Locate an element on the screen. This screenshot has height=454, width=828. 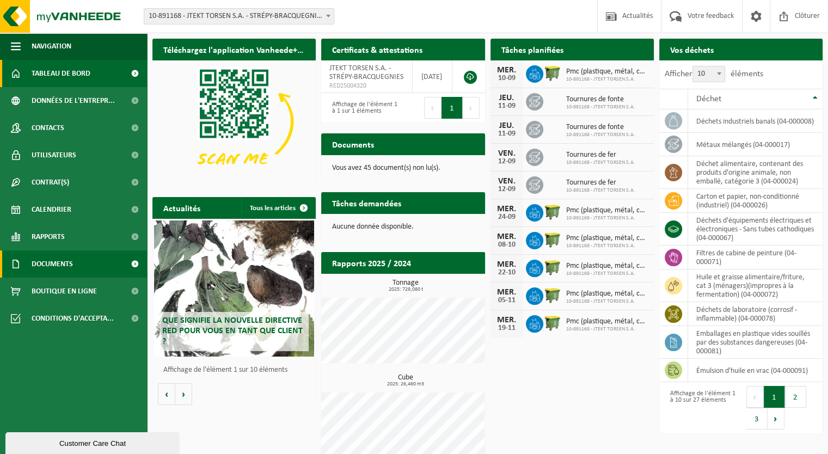
span: Données de l'entrepr... is located at coordinates (73, 101).